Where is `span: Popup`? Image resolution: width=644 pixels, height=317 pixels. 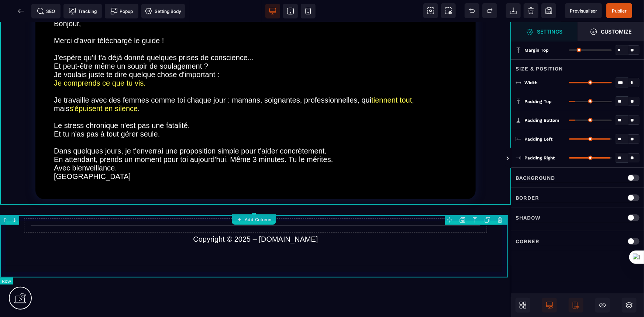 span: Popup is located at coordinates (122, 11).